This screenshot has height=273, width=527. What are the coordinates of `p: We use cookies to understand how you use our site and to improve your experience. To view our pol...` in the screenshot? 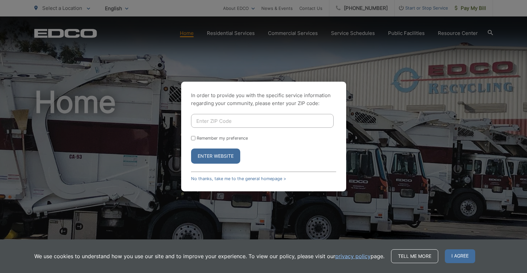 It's located at (209, 257).